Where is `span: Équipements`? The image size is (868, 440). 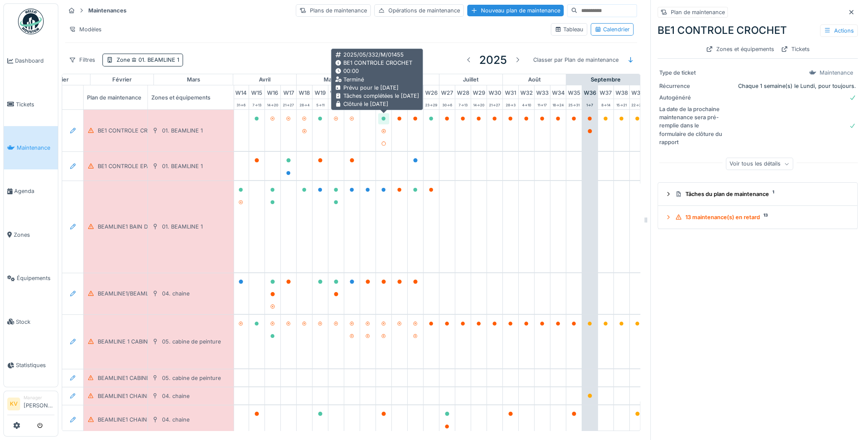 span: Équipements is located at coordinates (35, 277).